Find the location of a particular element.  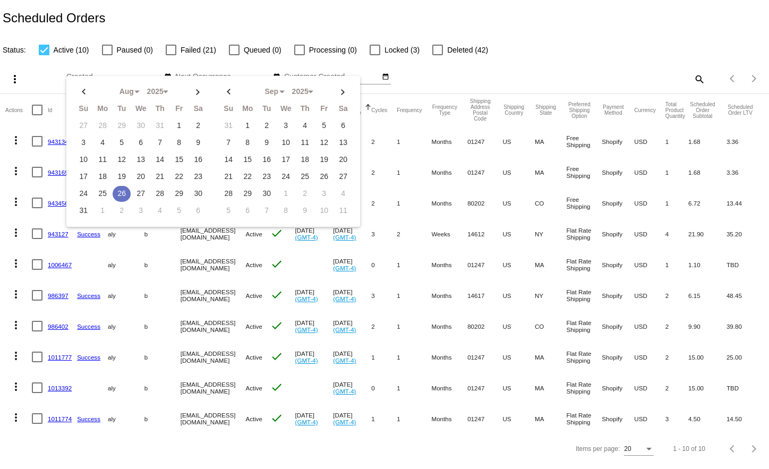

mat-cell: 25.00 is located at coordinates (745, 357).